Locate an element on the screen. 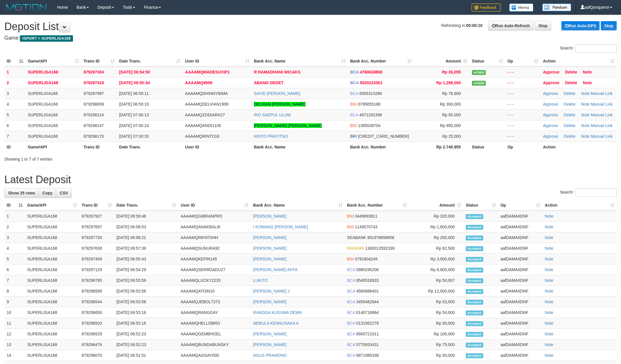 The image size is (621, 364). th: Date Trans.: activate to sort column ascending is located at coordinates (146, 205).